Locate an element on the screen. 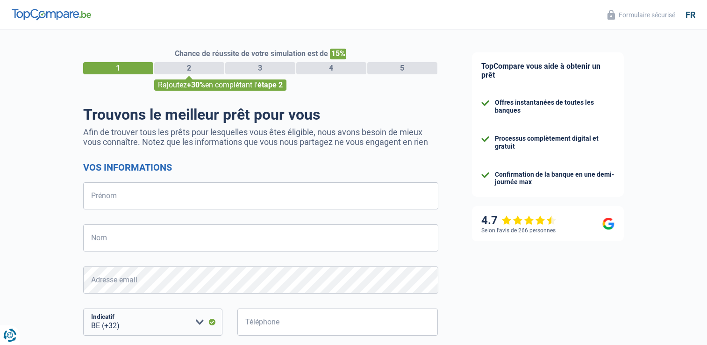  div: Selon l’avis de 266 personnes is located at coordinates (518, 230).